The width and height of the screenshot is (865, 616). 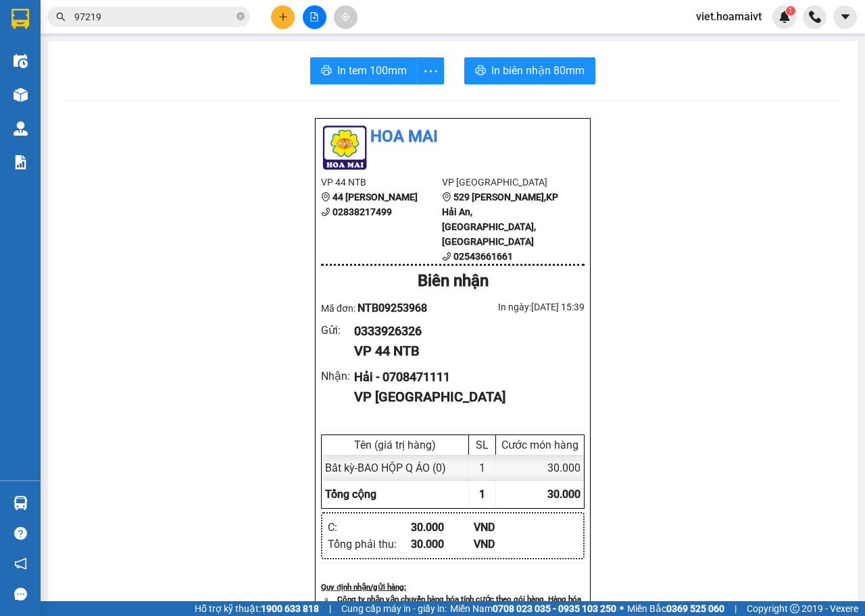 I want to click on li: VP 44 NTB, so click(x=380, y=182).